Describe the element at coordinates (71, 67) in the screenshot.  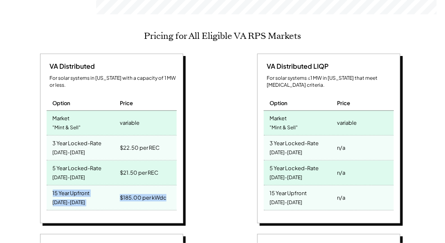
I see `div: VA Distributed` at that location.